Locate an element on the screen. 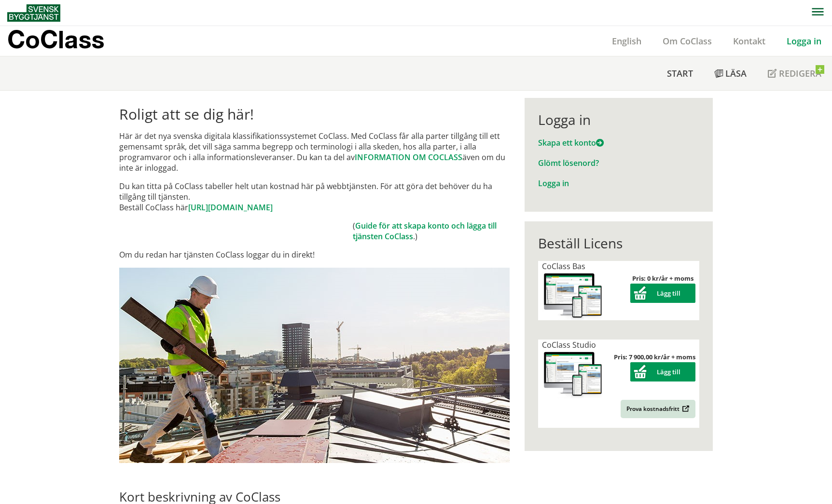 Image resolution: width=832 pixels, height=504 pixels. span: CoClass Bas is located at coordinates (563, 266).